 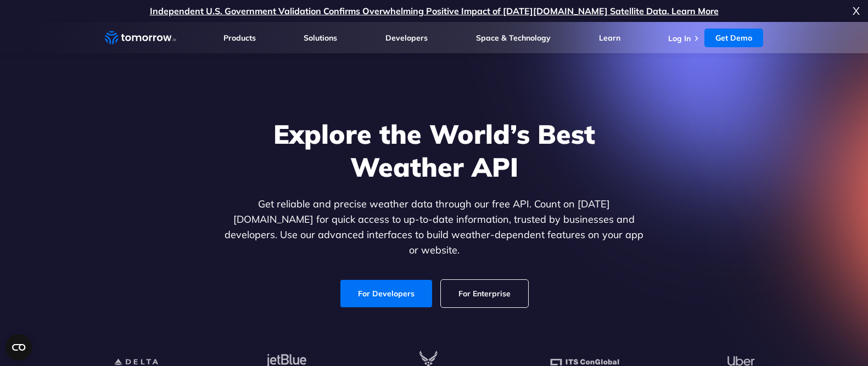 What do you see at coordinates (609, 38) in the screenshot?
I see `a: Learn` at bounding box center [609, 38].